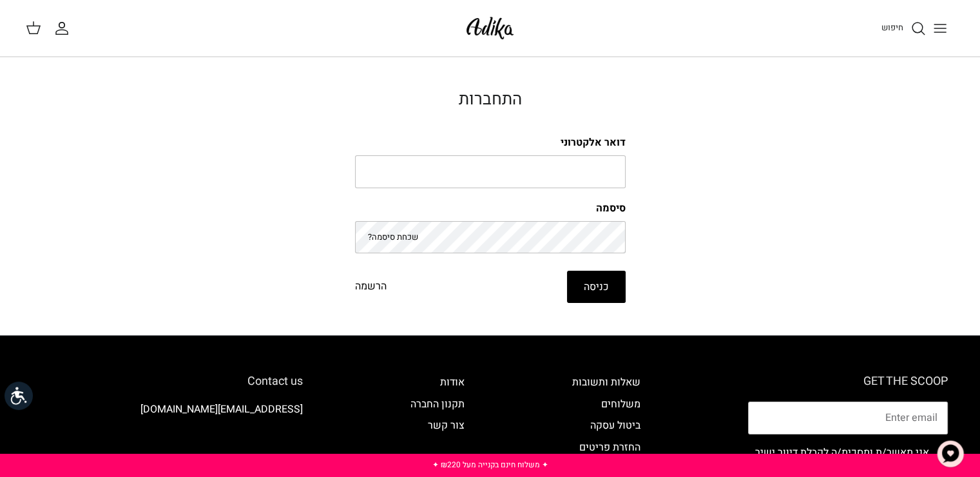 This screenshot has width=980, height=477. Describe the element at coordinates (610, 447) in the screenshot. I see `a: החזרת פריטים` at that location.